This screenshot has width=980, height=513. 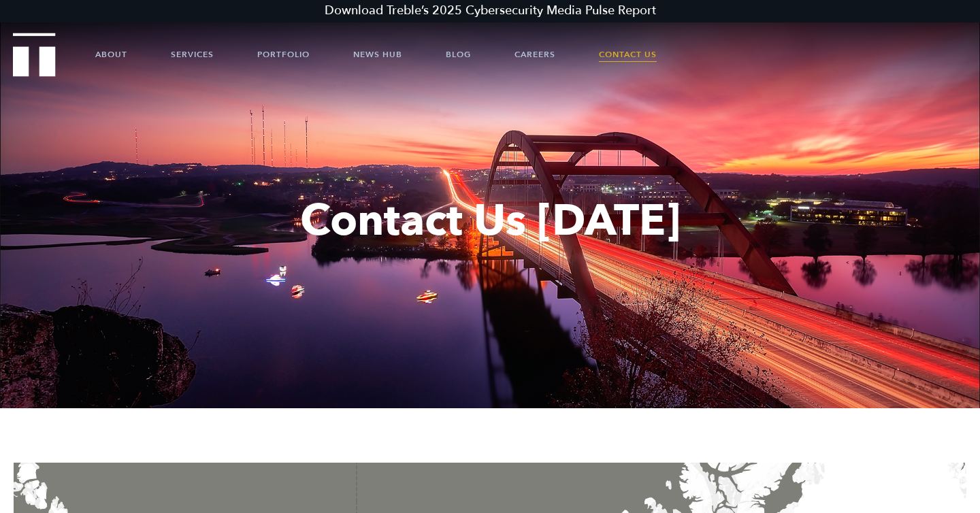 What do you see at coordinates (458, 54) in the screenshot?
I see `a: Blog` at bounding box center [458, 54].